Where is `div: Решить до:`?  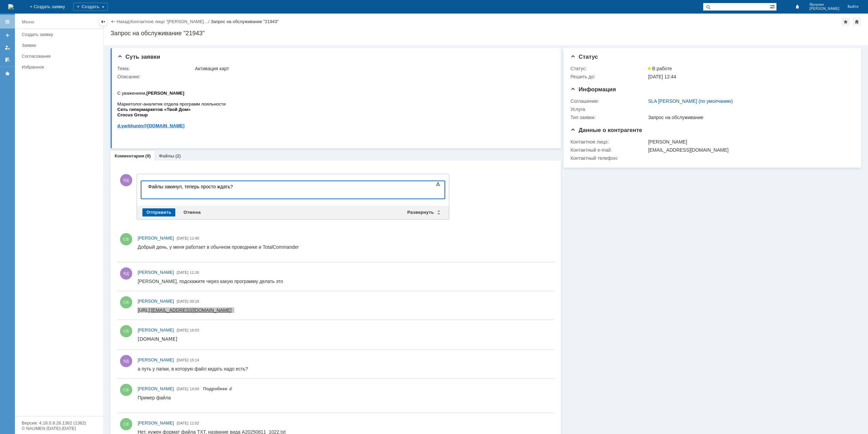 div: Решить до: is located at coordinates (608, 77).